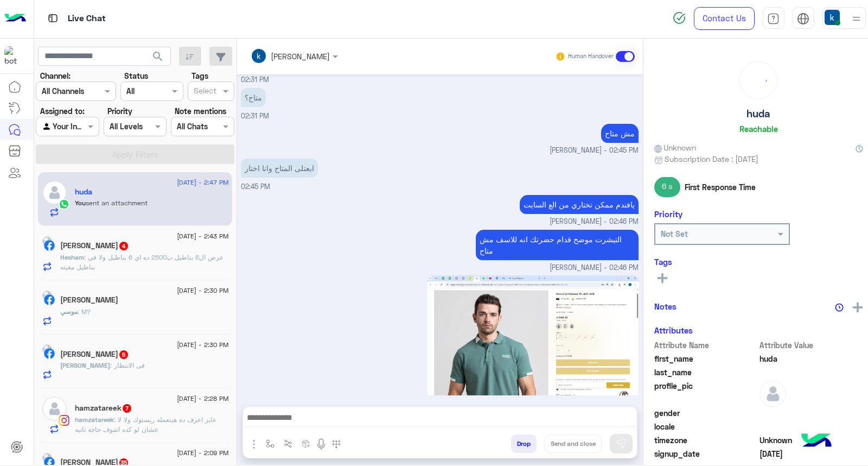  I want to click on img: send attachment, so click(254, 444).